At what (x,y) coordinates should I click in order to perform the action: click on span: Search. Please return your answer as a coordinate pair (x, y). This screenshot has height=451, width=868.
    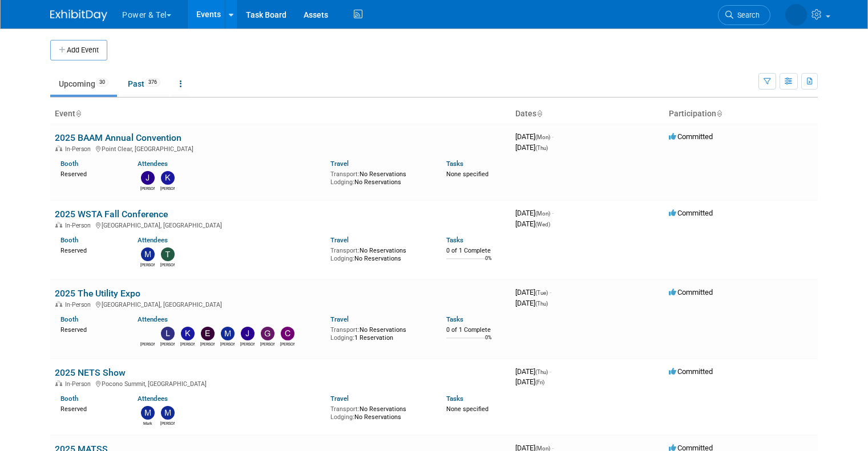
    Looking at the image, I should click on (746, 15).